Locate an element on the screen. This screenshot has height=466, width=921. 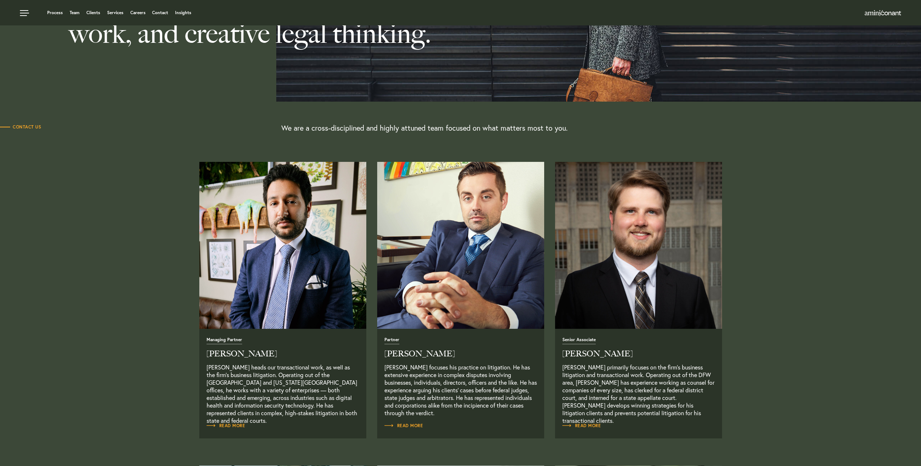
a: Contact is located at coordinates (160, 13).